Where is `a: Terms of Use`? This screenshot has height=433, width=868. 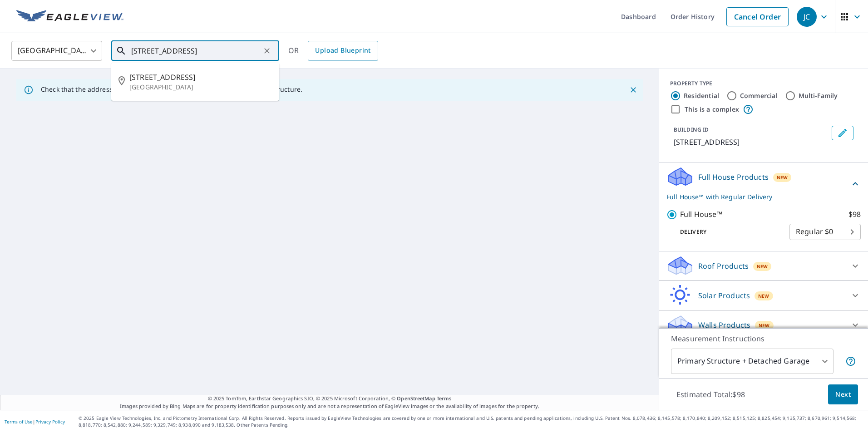
a: Terms of Use is located at coordinates (18, 421).